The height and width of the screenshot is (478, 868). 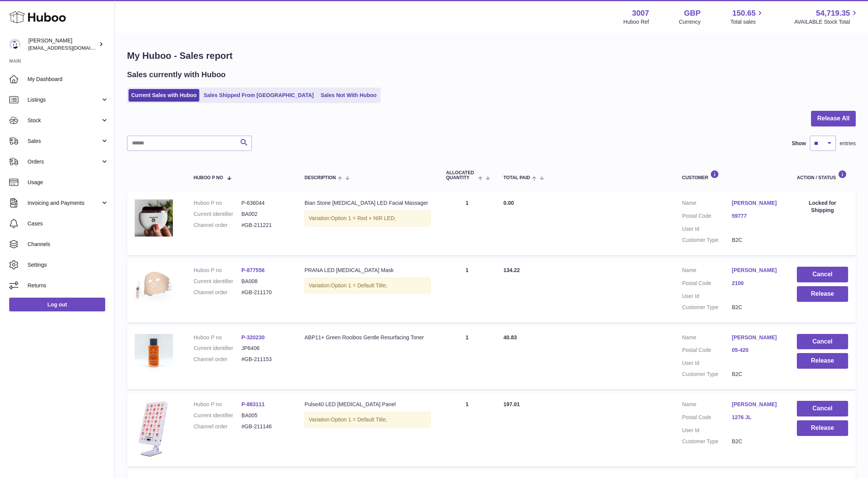 What do you see at coordinates (265, 214) in the screenshot?
I see `dd: BA002` at bounding box center [265, 214].